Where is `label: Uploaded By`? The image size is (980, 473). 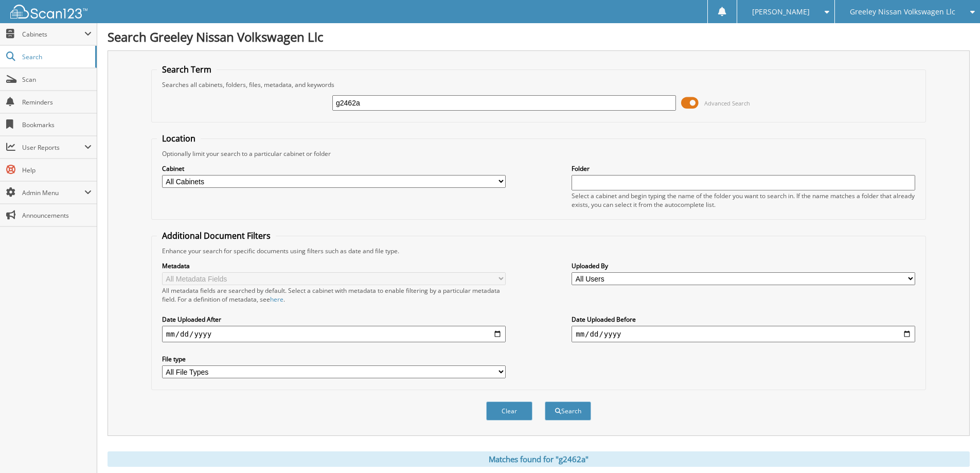
label: Uploaded By is located at coordinates (743, 266).